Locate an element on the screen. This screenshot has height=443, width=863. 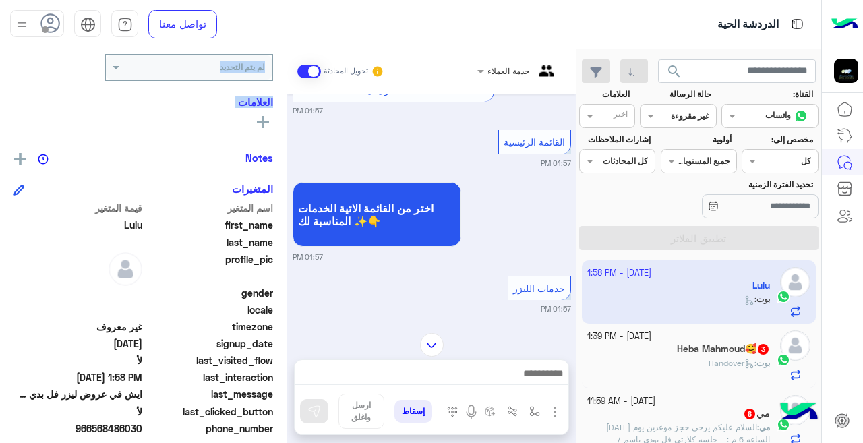
span: last_visited_flow is located at coordinates (209, 360).